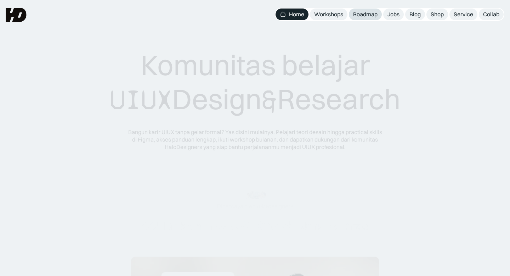 Image resolution: width=510 pixels, height=276 pixels. What do you see at coordinates (292, 14) in the screenshot?
I see `a: Home` at bounding box center [292, 14].